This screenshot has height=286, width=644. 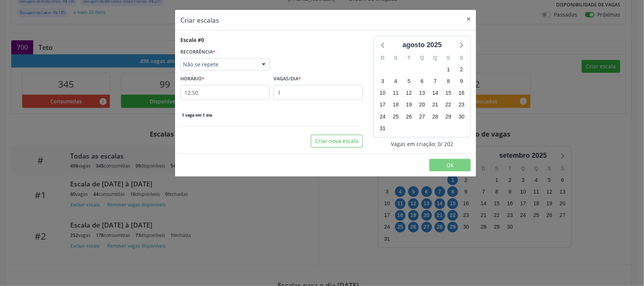 I want to click on span: sábado, 2 de agosto de 2025, so click(x=462, y=69).